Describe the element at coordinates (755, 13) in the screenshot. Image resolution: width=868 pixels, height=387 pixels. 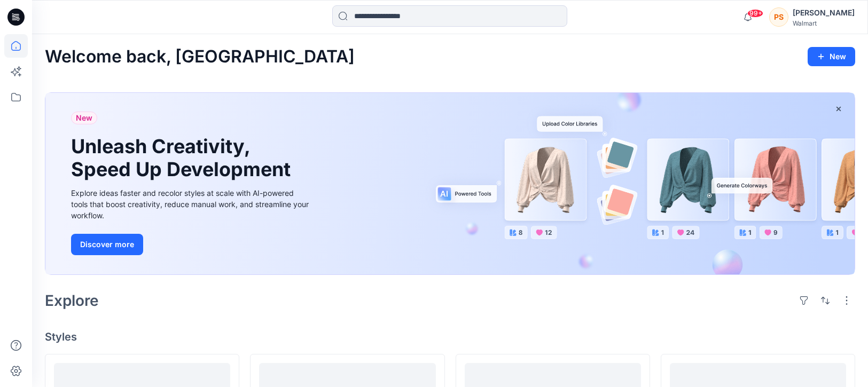
I see `span: 99+` at that location.